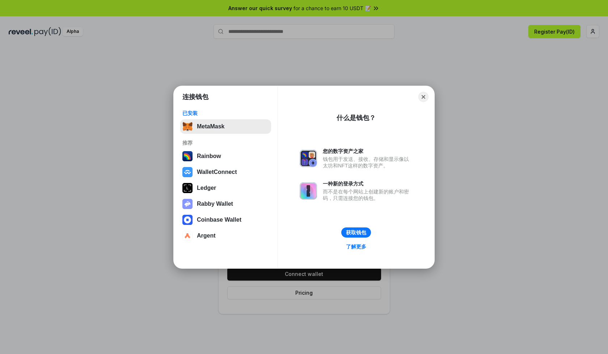  What do you see at coordinates (367, 195) in the screenshot?
I see `div: 而不是在每个网站上创建新的账户和密码，只需连接您的钱包。` at bounding box center [367, 195].